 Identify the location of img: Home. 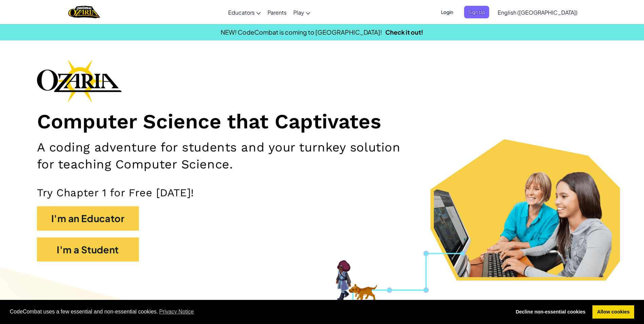
(84, 12).